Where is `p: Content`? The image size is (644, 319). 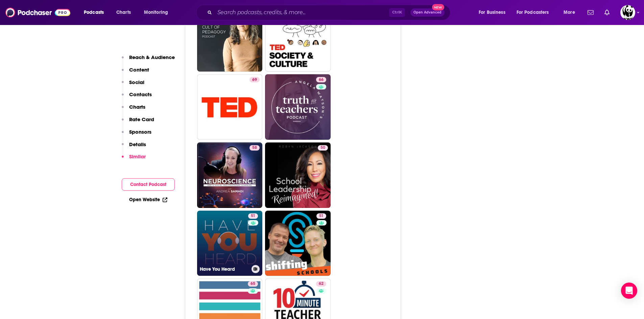 p: Content is located at coordinates (139, 70).